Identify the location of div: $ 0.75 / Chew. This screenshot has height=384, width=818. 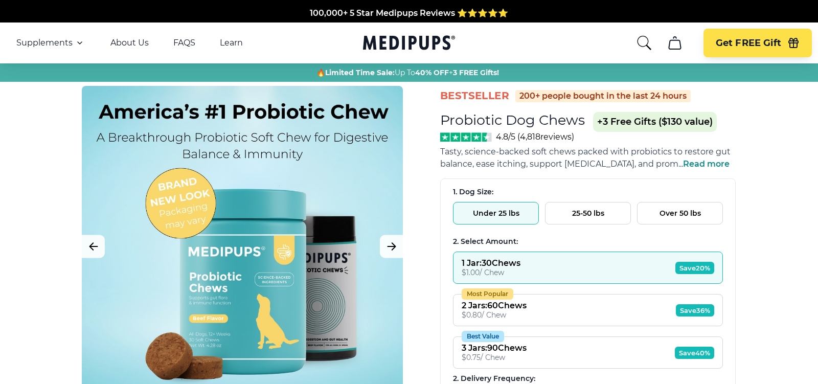
(494, 358).